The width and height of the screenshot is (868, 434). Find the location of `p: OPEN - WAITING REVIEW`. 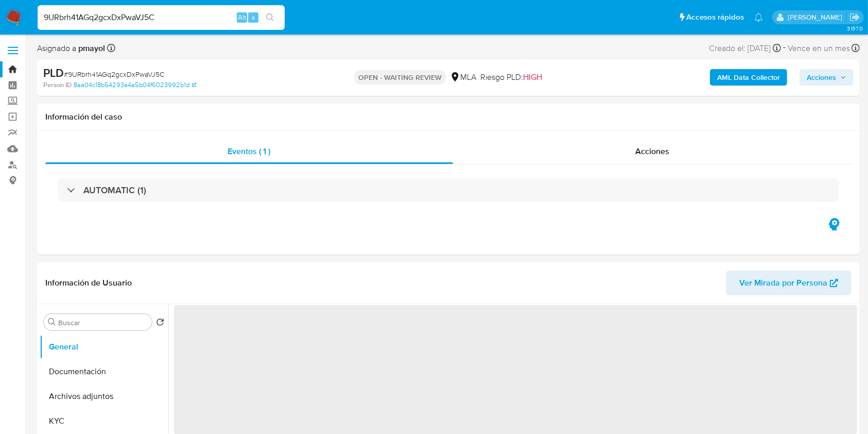

p: OPEN - WAITING REVIEW is located at coordinates (400, 77).